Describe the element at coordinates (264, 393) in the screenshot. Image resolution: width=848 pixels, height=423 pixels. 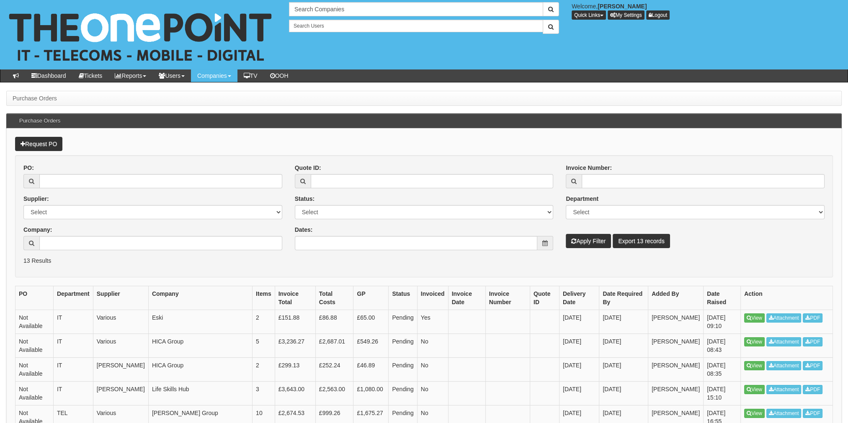
I see `td: 3` at that location.